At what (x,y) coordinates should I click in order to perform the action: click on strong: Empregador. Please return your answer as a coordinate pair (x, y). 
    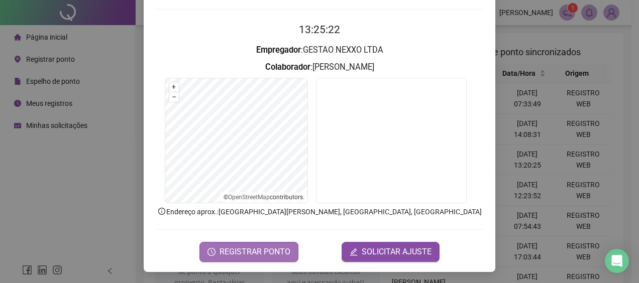
    Looking at the image, I should click on (278, 50).